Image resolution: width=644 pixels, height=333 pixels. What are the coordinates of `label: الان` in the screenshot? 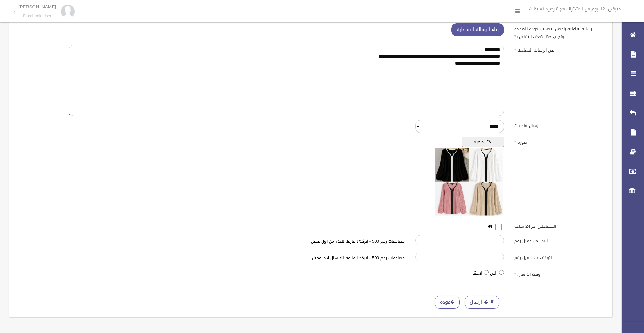 It's located at (494, 273).